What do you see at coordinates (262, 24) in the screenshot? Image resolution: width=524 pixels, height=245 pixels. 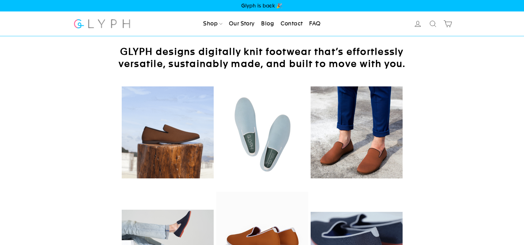 I see `ul: Primary` at bounding box center [262, 24].